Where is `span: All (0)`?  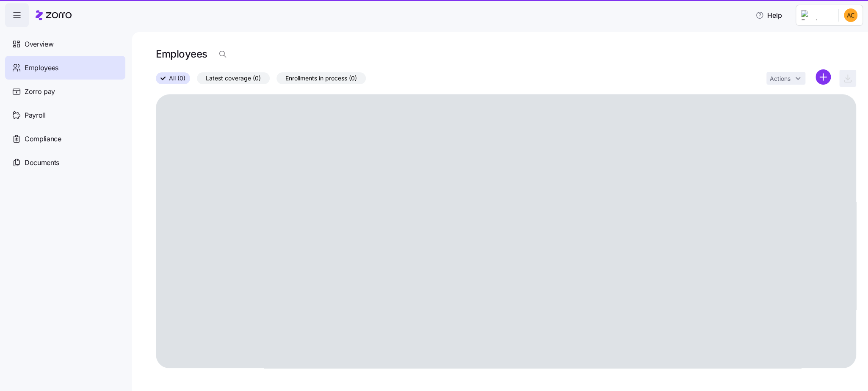
span: All (0) is located at coordinates (177, 79).